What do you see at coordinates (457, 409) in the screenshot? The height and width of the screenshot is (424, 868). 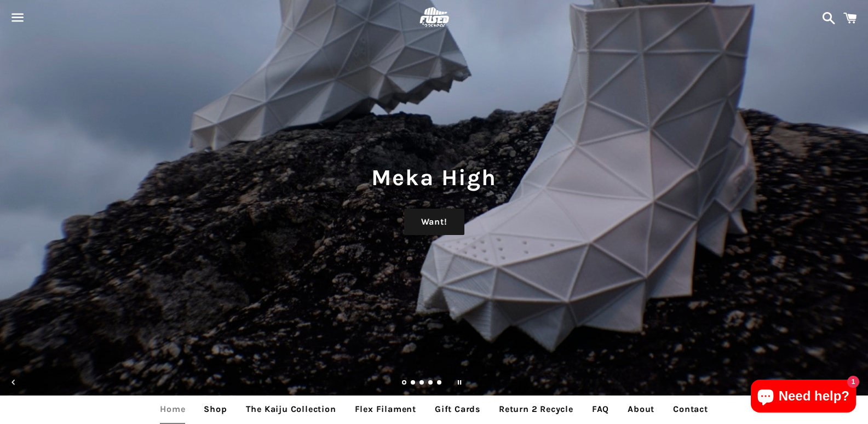 I see `a: Gift Cards` at bounding box center [457, 409].